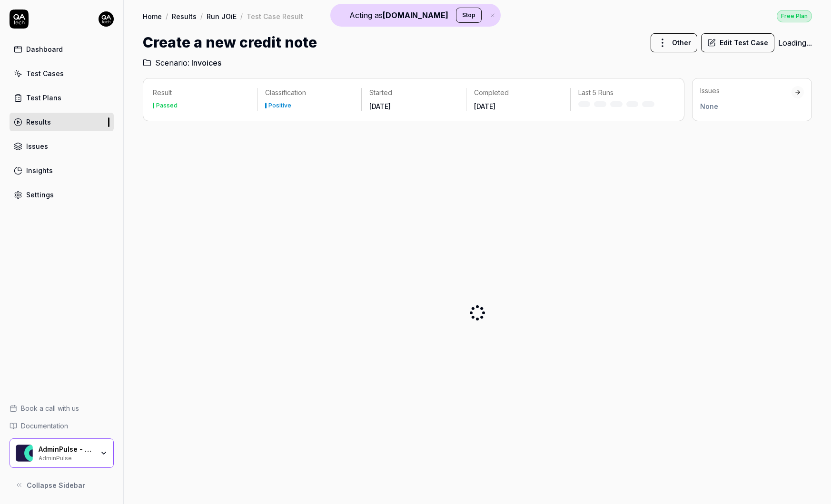  What do you see at coordinates (61, 426) in the screenshot?
I see `a: Documentation` at bounding box center [61, 426].